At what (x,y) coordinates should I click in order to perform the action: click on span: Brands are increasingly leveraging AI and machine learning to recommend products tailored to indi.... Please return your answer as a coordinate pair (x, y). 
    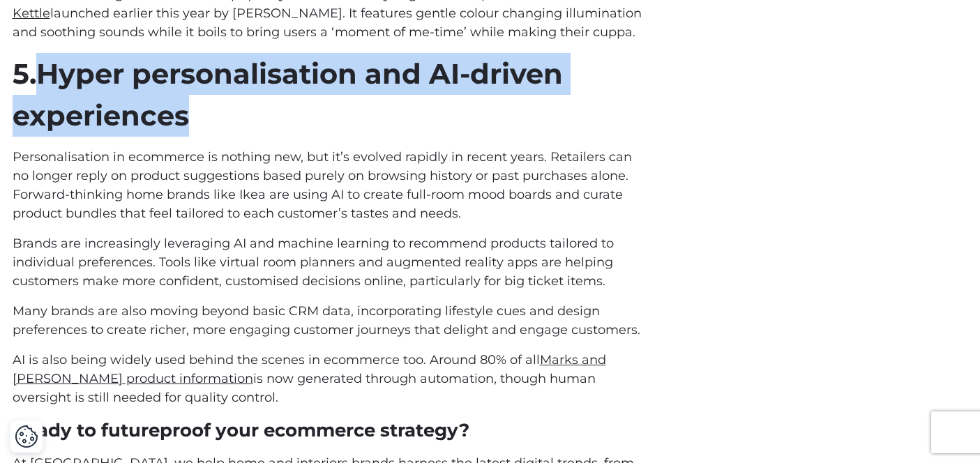
    Looking at the image, I should click on (314, 262).